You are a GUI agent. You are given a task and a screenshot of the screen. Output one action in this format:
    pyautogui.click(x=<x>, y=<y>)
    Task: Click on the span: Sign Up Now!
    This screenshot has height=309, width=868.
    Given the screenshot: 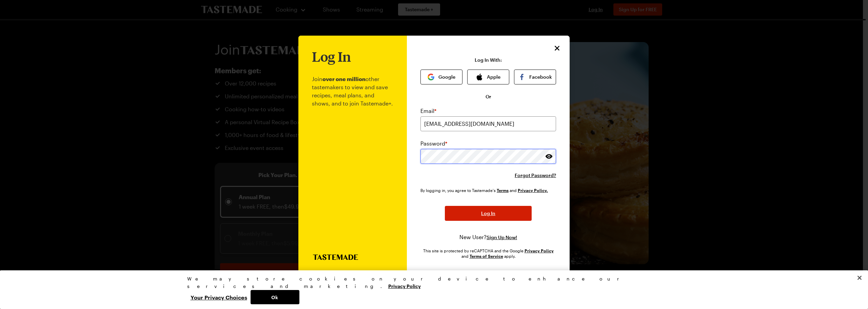 What is the action you would take?
    pyautogui.click(x=502, y=237)
    